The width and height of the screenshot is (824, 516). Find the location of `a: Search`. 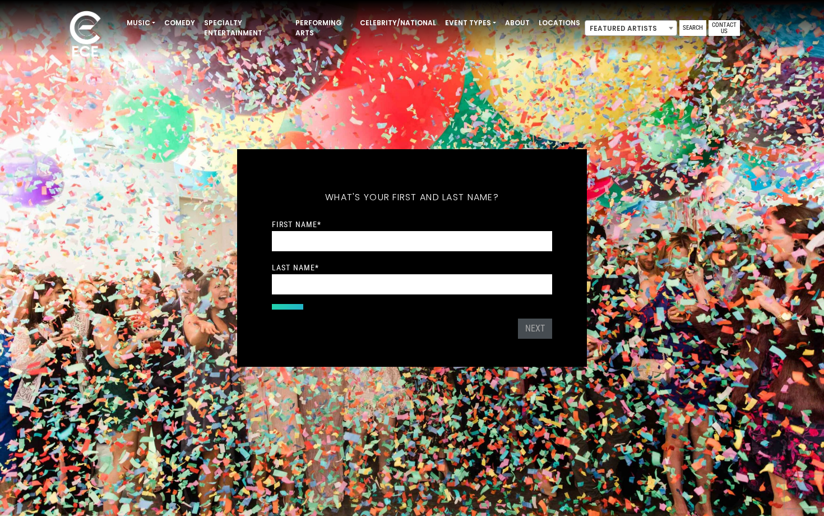

a: Search is located at coordinates (693, 28).